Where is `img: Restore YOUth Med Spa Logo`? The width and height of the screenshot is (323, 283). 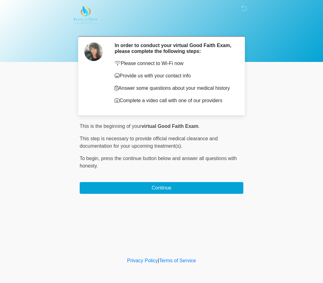
img: Restore YOUth Med Spa Logo is located at coordinates (85, 15).